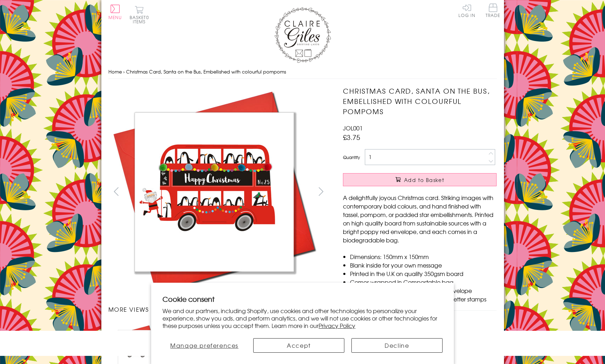 The width and height of the screenshot is (605, 364). I want to click on span: JOL001, so click(353, 128).